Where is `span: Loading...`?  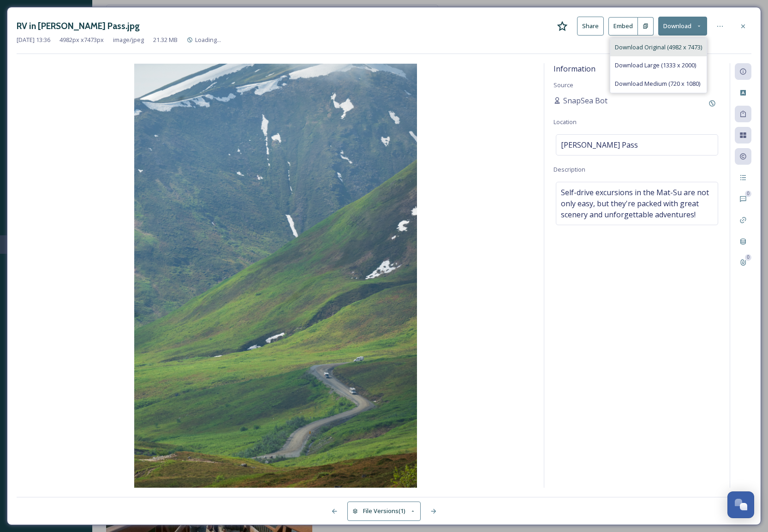 span: Loading... is located at coordinates (208, 40).